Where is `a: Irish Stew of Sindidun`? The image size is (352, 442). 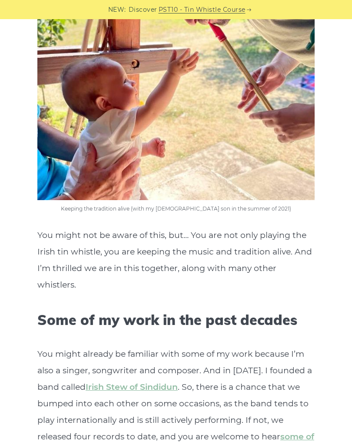 a: Irish Stew of Sindidun is located at coordinates (132, 386).